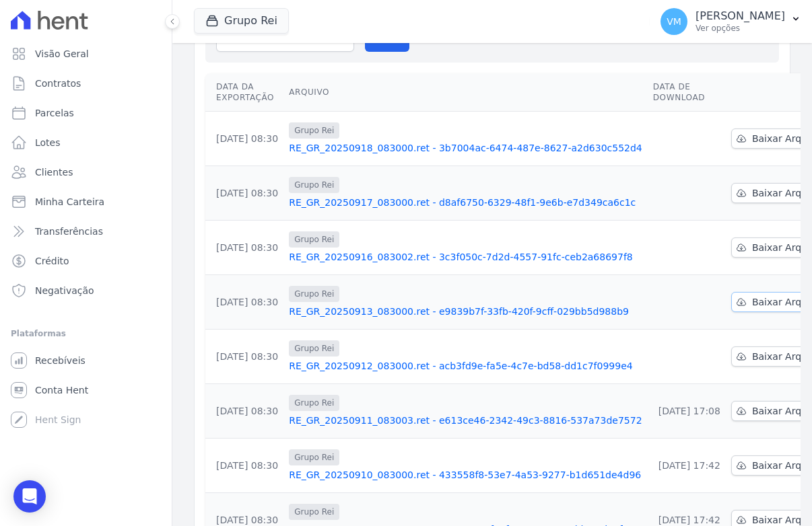  What do you see at coordinates (59, 361) in the screenshot?
I see `span: Recebíveis` at bounding box center [59, 361].